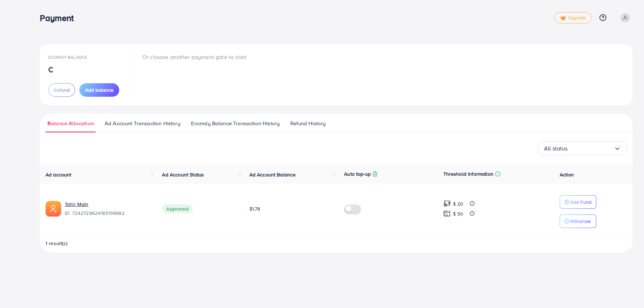 Image resolution: width=644 pixels, height=308 pixels. What do you see at coordinates (273, 174) in the screenshot?
I see `span: Ad Account Balance` at bounding box center [273, 174].